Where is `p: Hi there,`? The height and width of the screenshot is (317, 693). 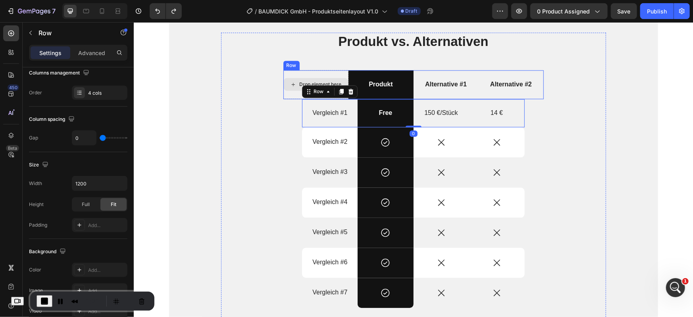
p: Hi there, is located at coordinates (79, 63).